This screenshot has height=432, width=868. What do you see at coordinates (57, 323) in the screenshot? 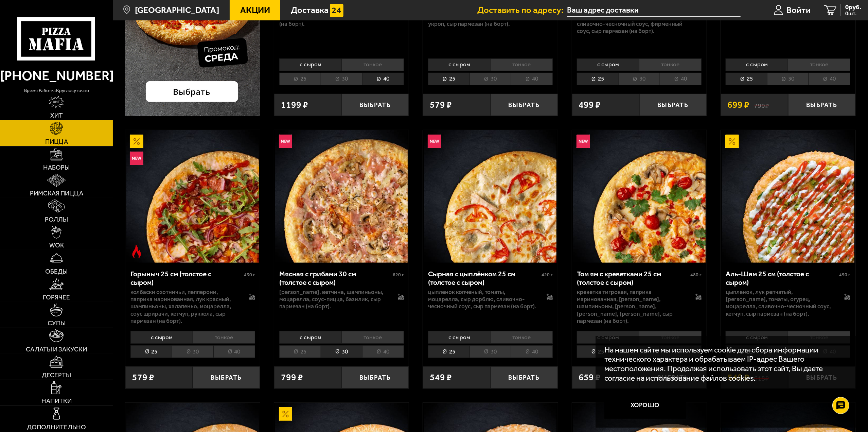
I see `span: Супы` at bounding box center [57, 323].